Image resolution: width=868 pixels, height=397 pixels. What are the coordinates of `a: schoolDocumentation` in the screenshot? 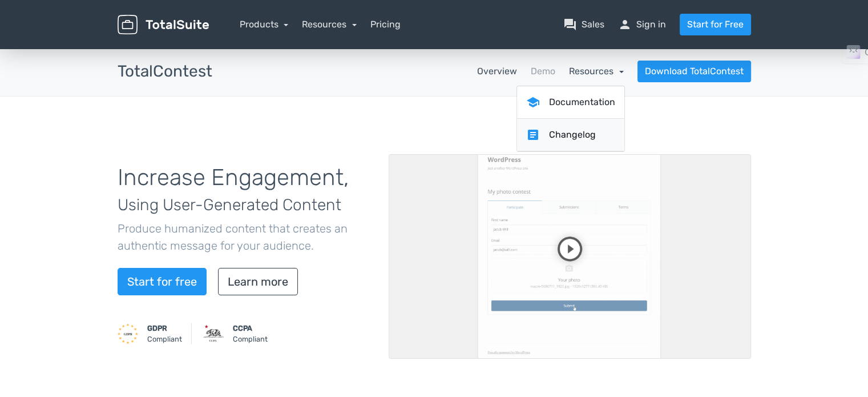 It's located at (571, 102).